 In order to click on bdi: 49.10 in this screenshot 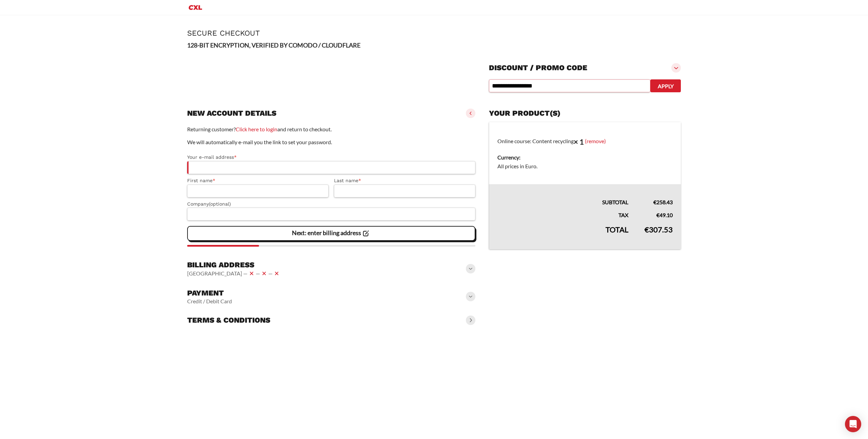, I will do `click(664, 215)`.